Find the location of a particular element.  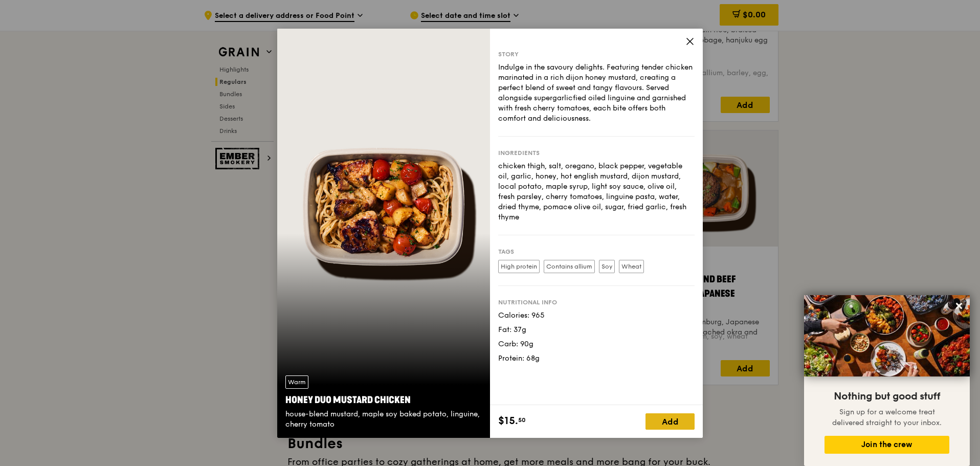

div: Fat: 37g is located at coordinates (597, 330).